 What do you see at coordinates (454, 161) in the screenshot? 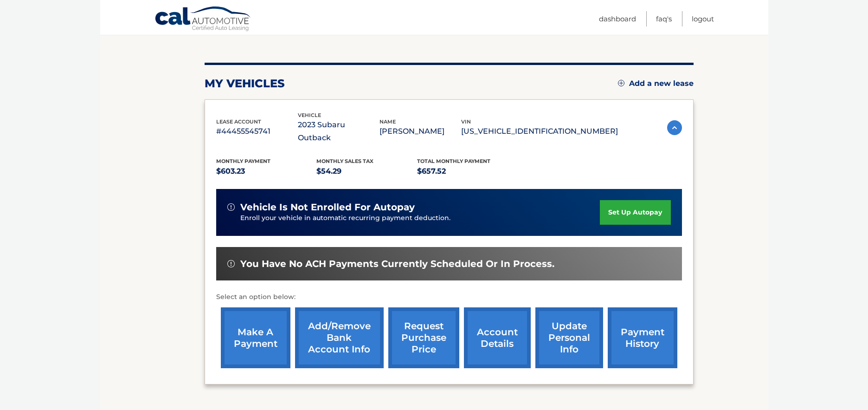
I see `span: Total Monthly Payment` at bounding box center [454, 161].